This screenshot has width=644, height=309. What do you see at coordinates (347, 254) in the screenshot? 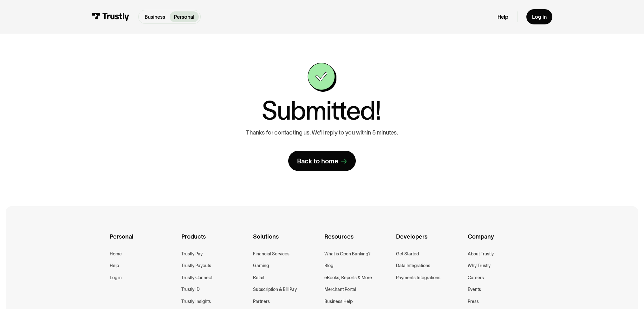
I see `a: What is Open Banking?` at bounding box center [347, 254].